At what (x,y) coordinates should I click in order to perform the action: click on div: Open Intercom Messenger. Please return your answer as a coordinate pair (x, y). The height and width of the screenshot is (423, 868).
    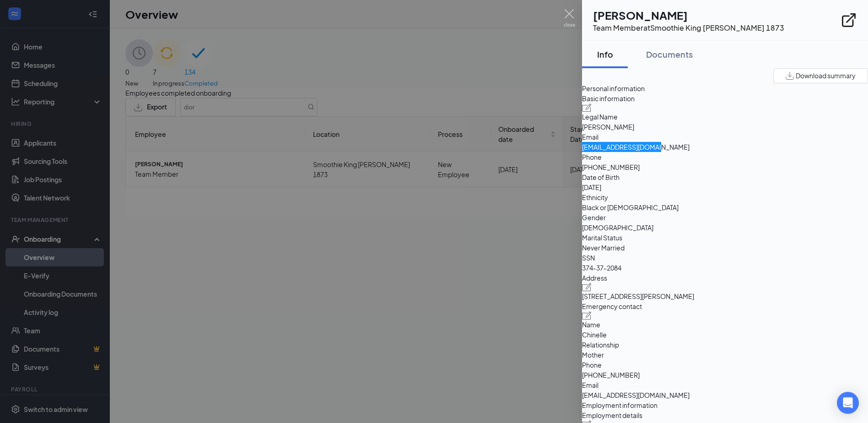
    Looking at the image, I should click on (848, 403).